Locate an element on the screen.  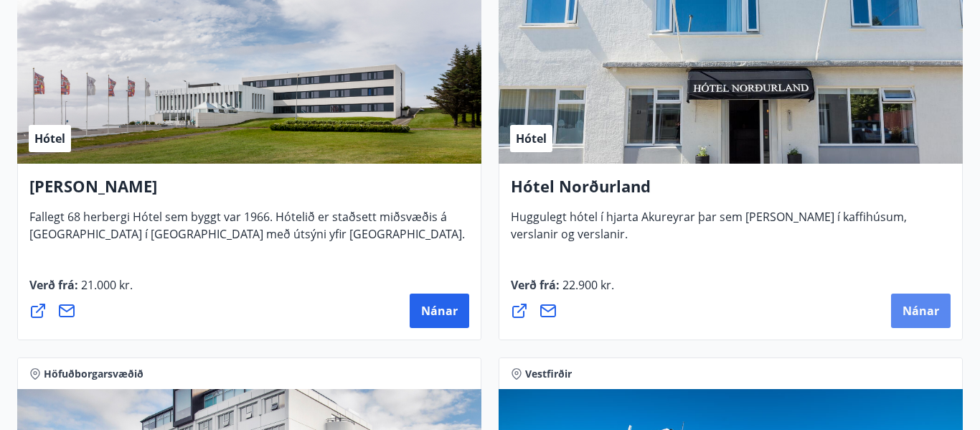
font: Vestfirðir is located at coordinates (548, 373).